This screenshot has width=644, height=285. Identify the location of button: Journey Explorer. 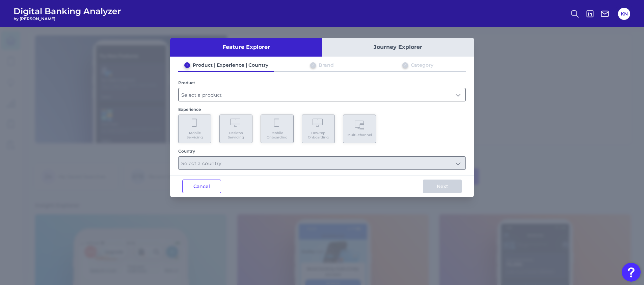
(398, 47).